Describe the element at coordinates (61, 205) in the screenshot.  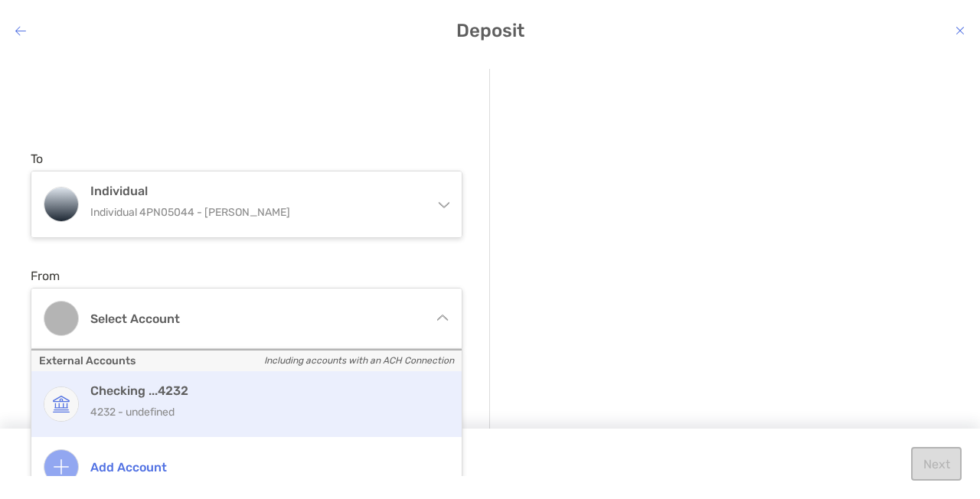
I see `img: Individual` at that location.